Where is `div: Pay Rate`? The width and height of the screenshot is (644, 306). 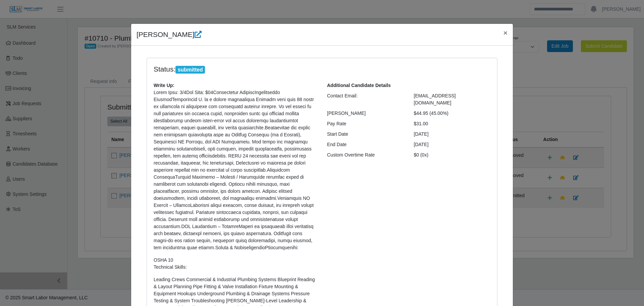 div: Pay Rate is located at coordinates (365, 124).